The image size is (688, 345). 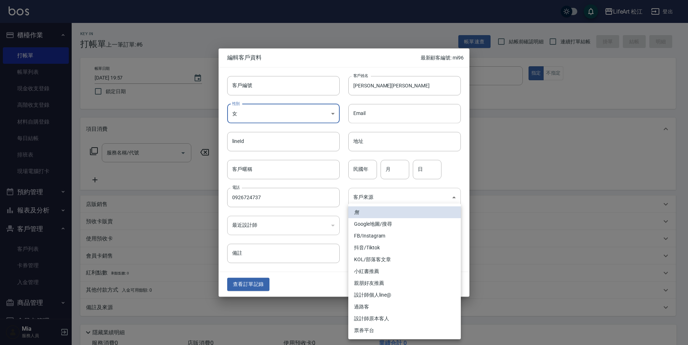 What do you see at coordinates (405, 236) in the screenshot?
I see `li: FB/Instagram` at bounding box center [405, 236].